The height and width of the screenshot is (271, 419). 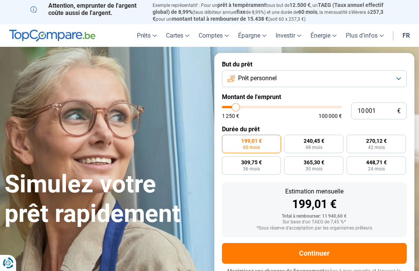 I want to click on a: Épargne, so click(x=252, y=35).